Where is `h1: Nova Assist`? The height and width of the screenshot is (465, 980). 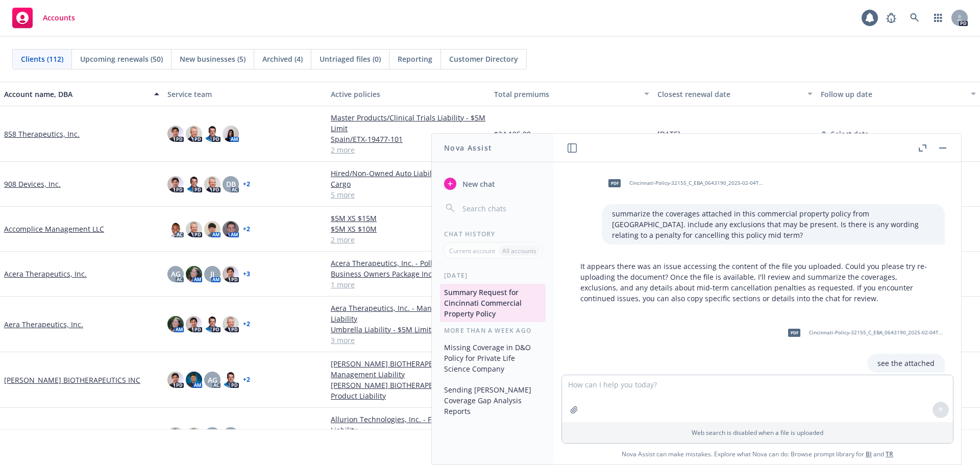 h1: Nova Assist is located at coordinates (468, 147).